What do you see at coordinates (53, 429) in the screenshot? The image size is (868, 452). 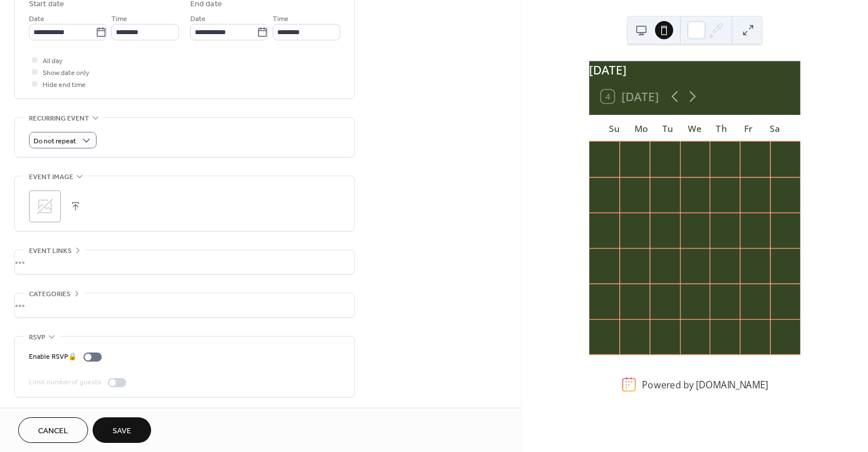 I see `button: Cancel` at bounding box center [53, 429].